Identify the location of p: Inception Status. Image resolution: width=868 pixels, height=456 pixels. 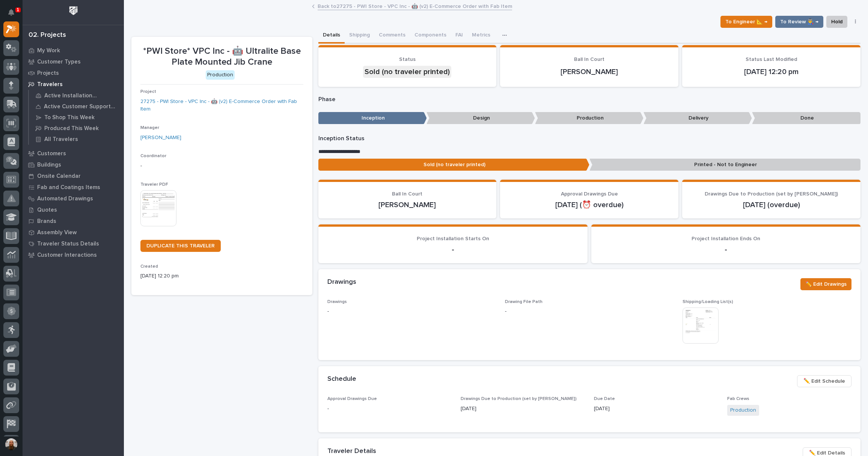
(589, 138).